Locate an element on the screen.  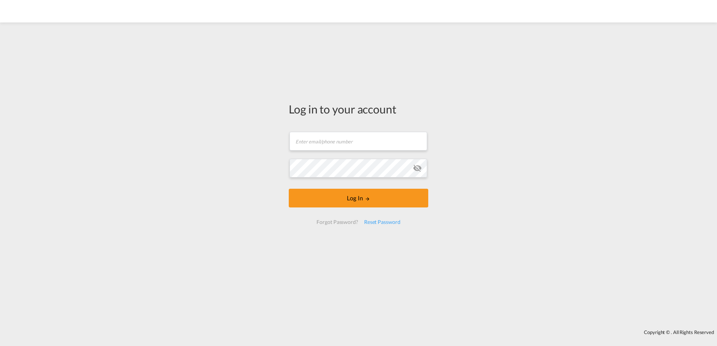
button: LOGIN is located at coordinates (358, 198).